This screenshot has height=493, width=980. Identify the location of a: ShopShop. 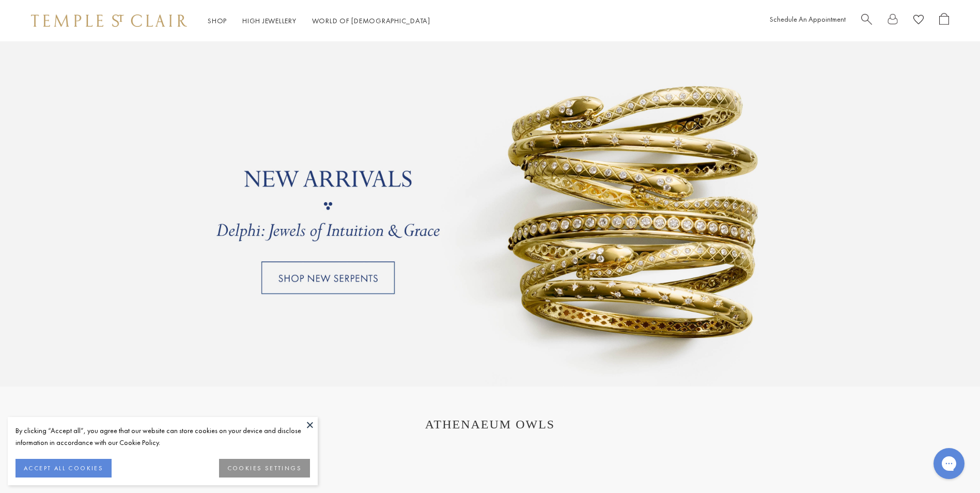
(217, 21).